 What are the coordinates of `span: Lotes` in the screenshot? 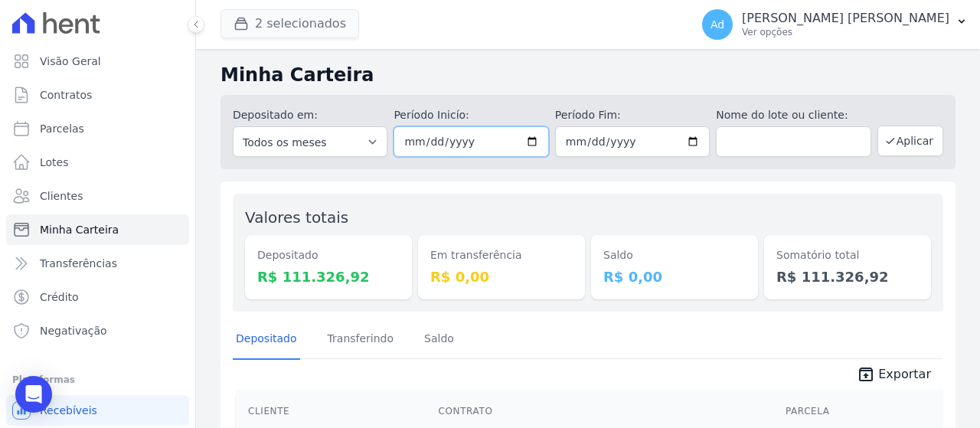 It's located at (55, 162).